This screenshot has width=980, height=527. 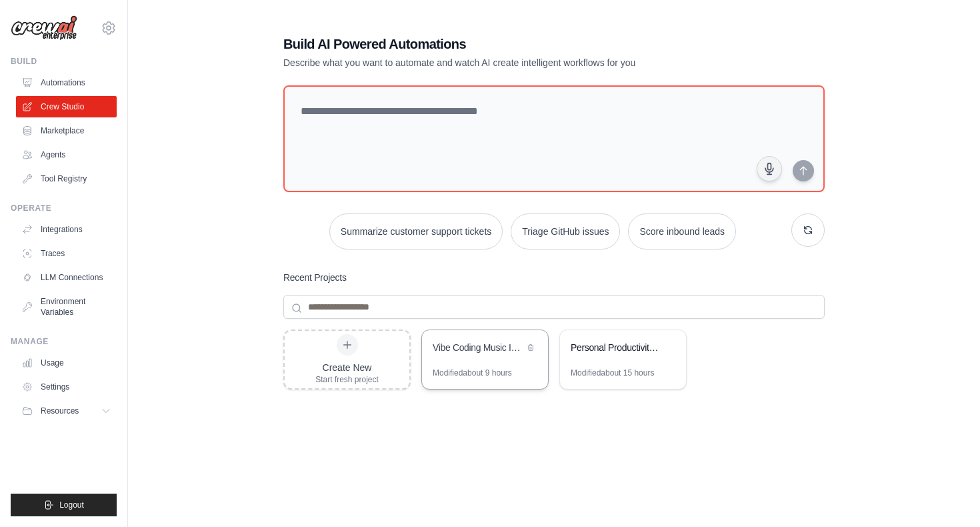 What do you see at coordinates (64, 61) in the screenshot?
I see `div: Build` at bounding box center [64, 61].